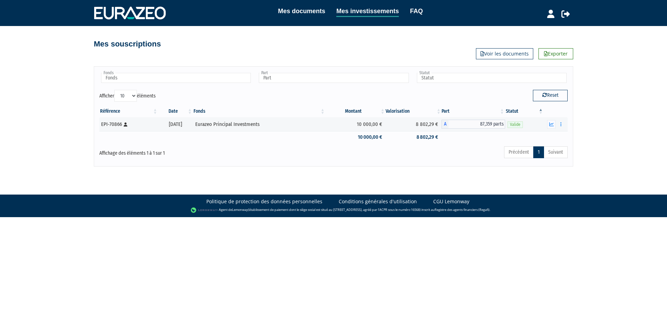 This screenshot has height=316, width=667. What do you see at coordinates (378, 202) in the screenshot?
I see `a: Conditions générales d'utilisation` at bounding box center [378, 202].